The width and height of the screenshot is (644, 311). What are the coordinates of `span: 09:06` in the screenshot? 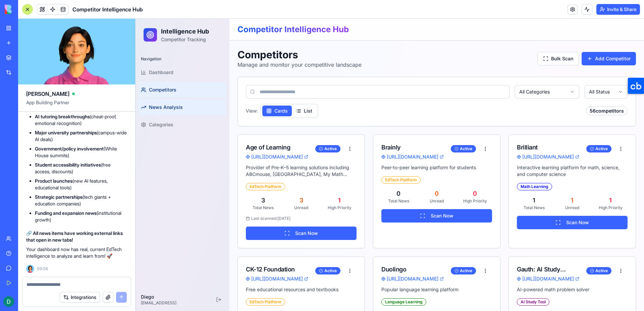 It's located at (42, 269).